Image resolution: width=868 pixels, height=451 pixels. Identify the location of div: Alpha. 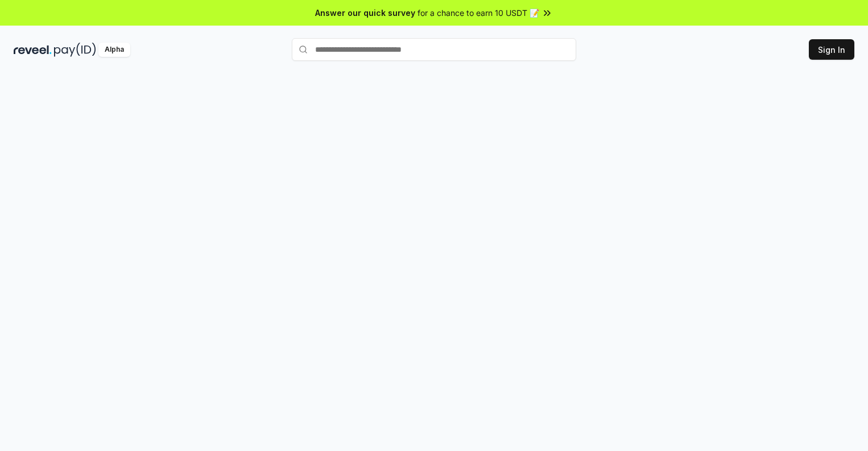
(115, 49).